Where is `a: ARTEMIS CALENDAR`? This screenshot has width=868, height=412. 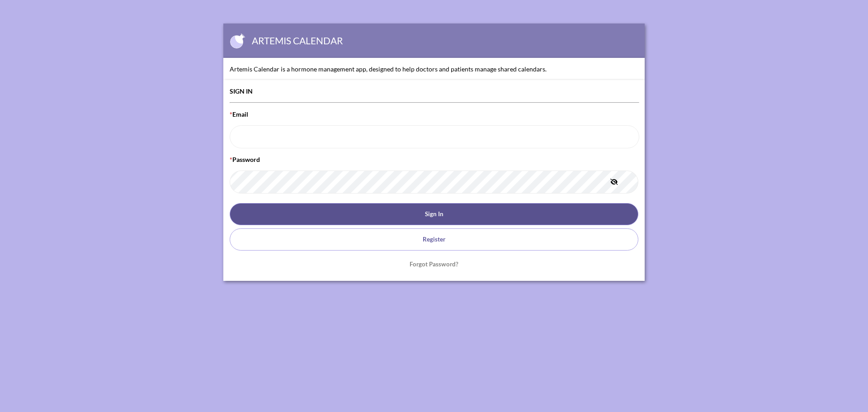
a: ARTEMIS CALENDAR is located at coordinates (286, 40).